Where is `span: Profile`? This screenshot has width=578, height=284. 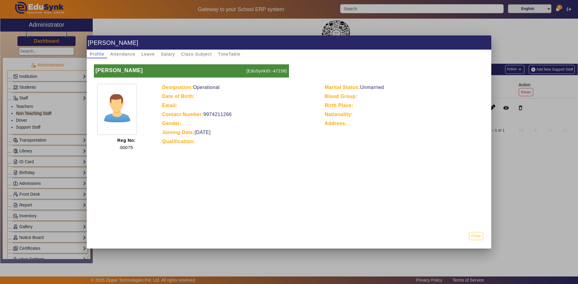
span: Profile is located at coordinates (97, 54).